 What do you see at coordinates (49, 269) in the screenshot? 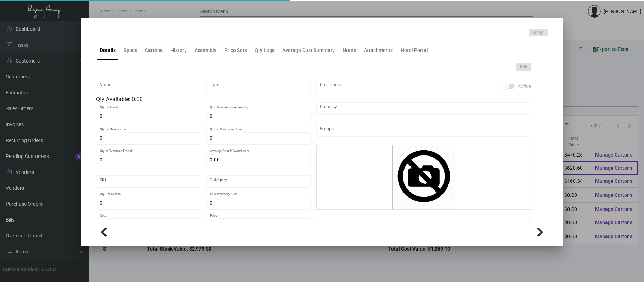
I see `div: 0.51.2` at bounding box center [49, 269].